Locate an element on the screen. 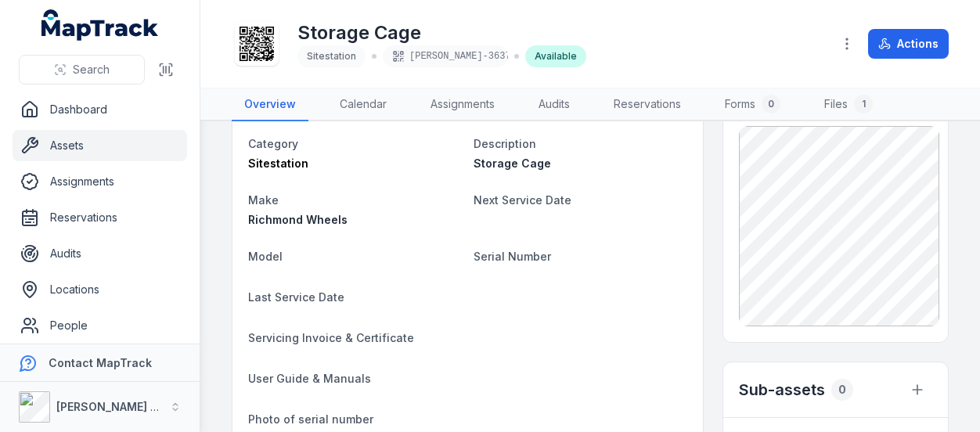 Image resolution: width=980 pixels, height=432 pixels. span: Servicing Invoice & Certificate is located at coordinates (331, 337).